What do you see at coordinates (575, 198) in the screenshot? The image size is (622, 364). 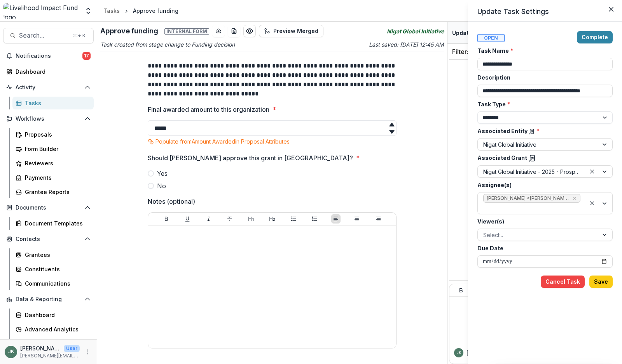 I see `div: Remove Jana Kinsey <jana@lifund.org> (jana@lifund.org)` at bounding box center [575, 198].